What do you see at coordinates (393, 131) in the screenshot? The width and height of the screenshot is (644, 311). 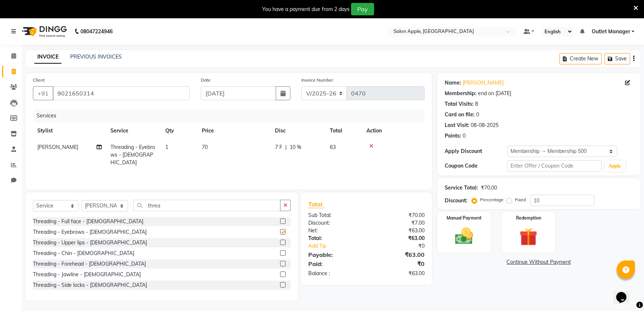 I see `th: Action` at bounding box center [393, 131].